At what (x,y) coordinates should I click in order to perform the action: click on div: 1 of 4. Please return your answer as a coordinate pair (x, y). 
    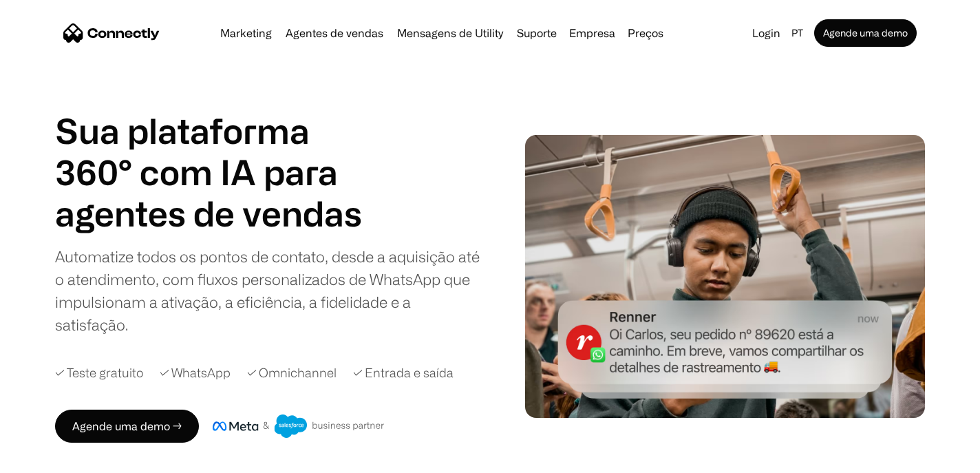
    Looking at the image, I should click on (213, 213).